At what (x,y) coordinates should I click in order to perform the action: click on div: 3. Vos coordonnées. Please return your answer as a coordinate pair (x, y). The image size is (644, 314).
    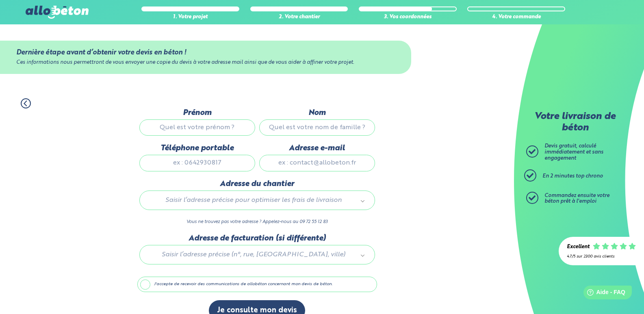
    Looking at the image, I should click on (408, 17).